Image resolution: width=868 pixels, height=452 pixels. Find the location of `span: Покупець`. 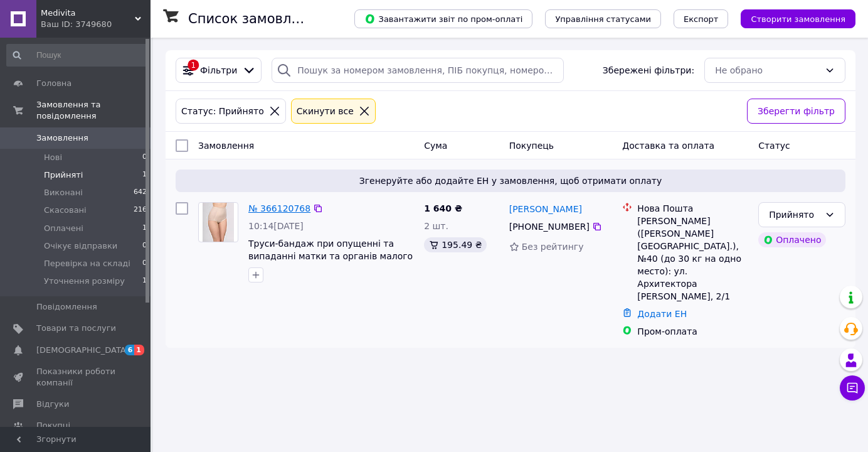

span: Покупець is located at coordinates (531, 145).